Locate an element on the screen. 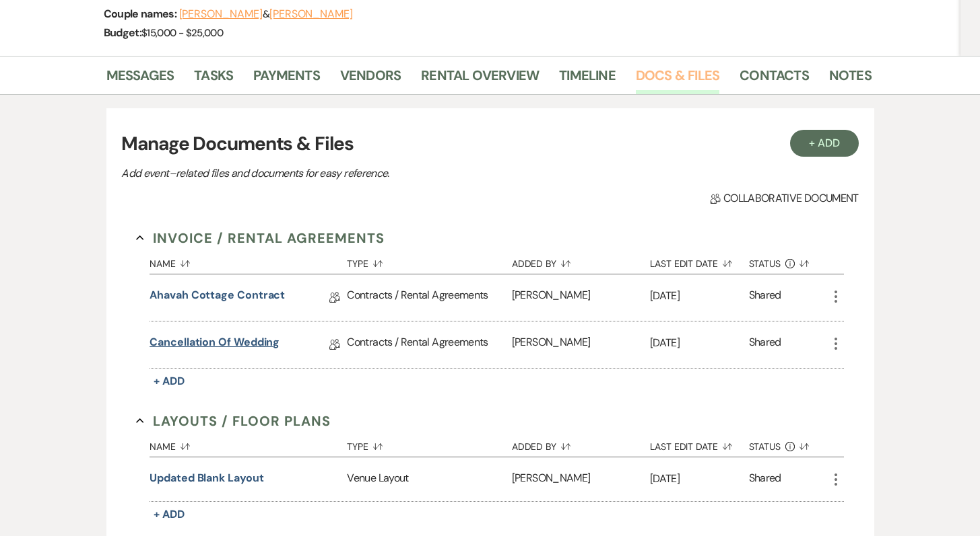 Image resolution: width=980 pixels, height=536 pixels. a: Contacts is located at coordinates (774, 80).